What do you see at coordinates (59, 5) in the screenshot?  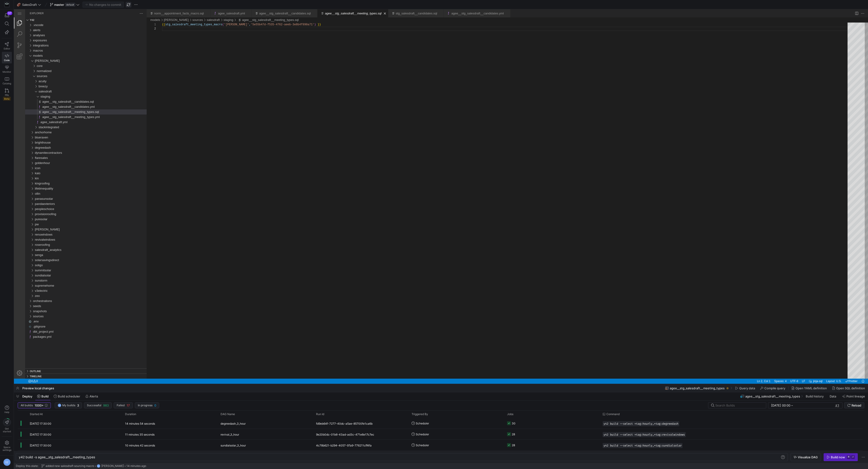 I see `span: master` at bounding box center [59, 5].